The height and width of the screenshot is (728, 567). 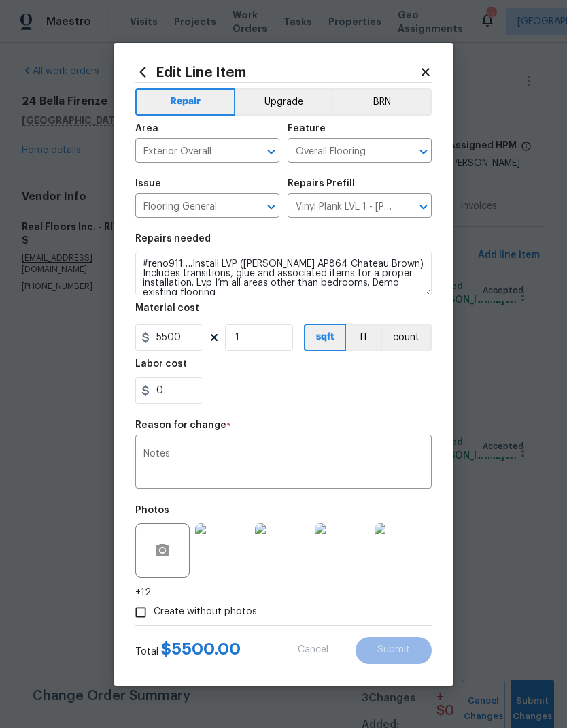 I want to click on h5: Photos, so click(x=152, y=510).